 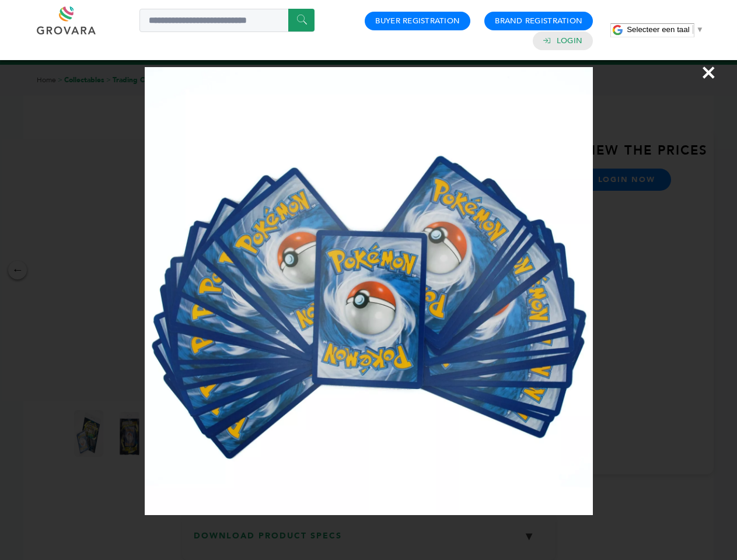 What do you see at coordinates (569, 41) in the screenshot?
I see `a: Login` at bounding box center [569, 41].